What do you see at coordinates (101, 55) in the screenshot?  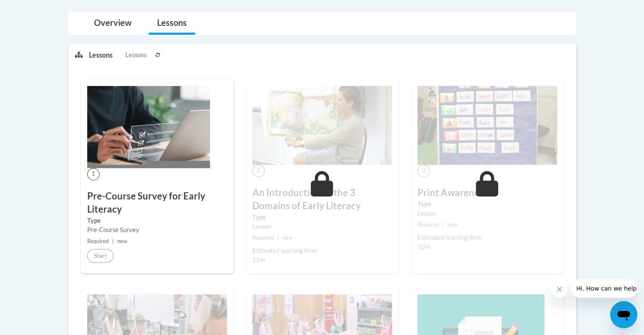 I see `p: Lessons` at bounding box center [101, 55].